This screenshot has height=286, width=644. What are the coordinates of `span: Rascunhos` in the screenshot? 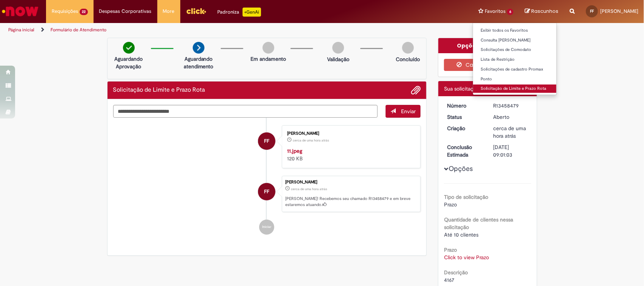 It's located at (545, 11).